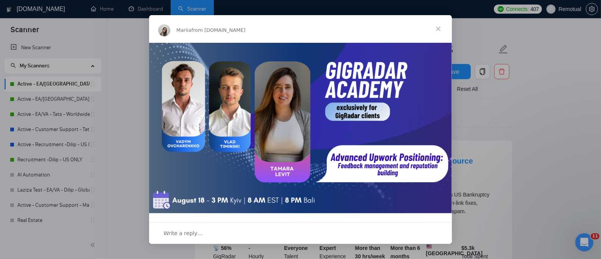 The height and width of the screenshot is (259, 601). Describe the element at coordinates (164, 30) in the screenshot. I see `img: Profile image for Mariia` at that location.